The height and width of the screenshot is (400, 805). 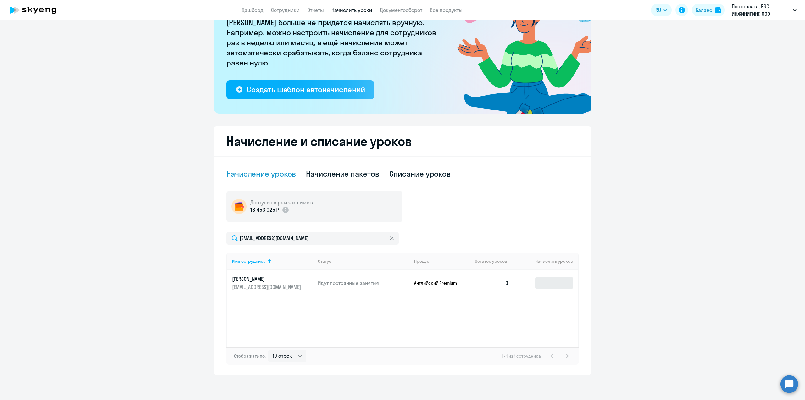 I want to click on a: Дашборд, so click(x=253, y=10).